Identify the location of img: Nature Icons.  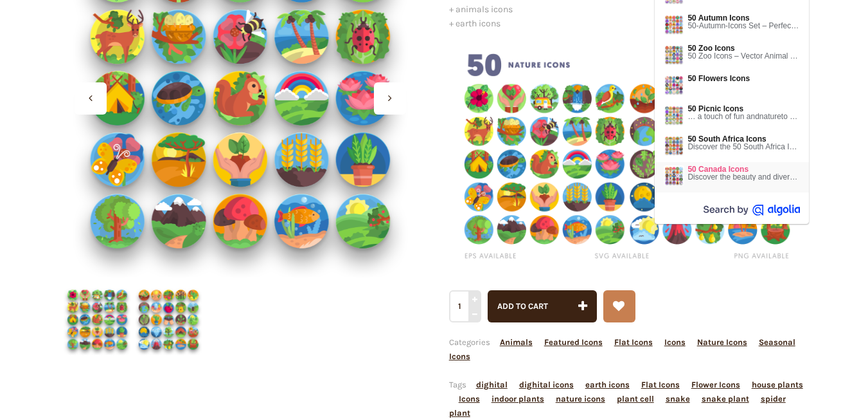
(97, 319).